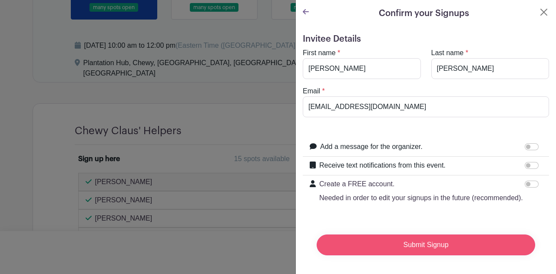 The image size is (556, 274). What do you see at coordinates (371, 147) in the screenshot?
I see `label: Add a message for the organizer.` at bounding box center [371, 147].